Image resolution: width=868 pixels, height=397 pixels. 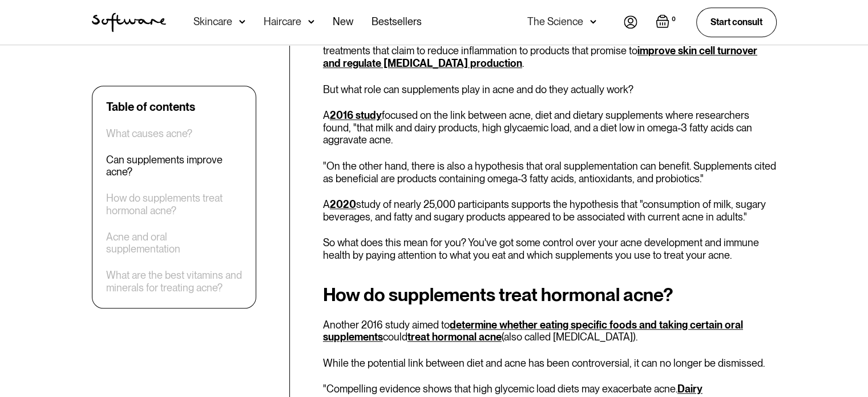 What do you see at coordinates (674, 19) in the screenshot?
I see `div: 0` at bounding box center [674, 19].